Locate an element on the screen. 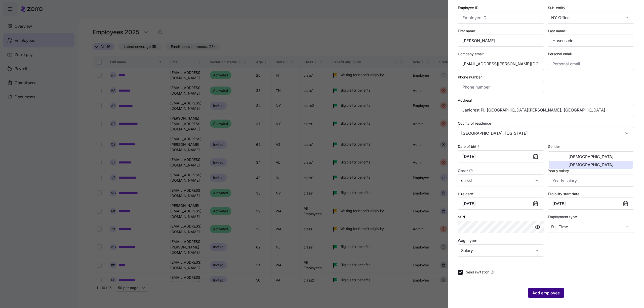  label: Address is located at coordinates (466, 100).